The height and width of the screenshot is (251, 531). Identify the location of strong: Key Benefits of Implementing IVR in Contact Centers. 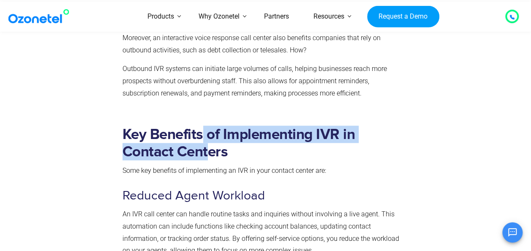
(239, 143).